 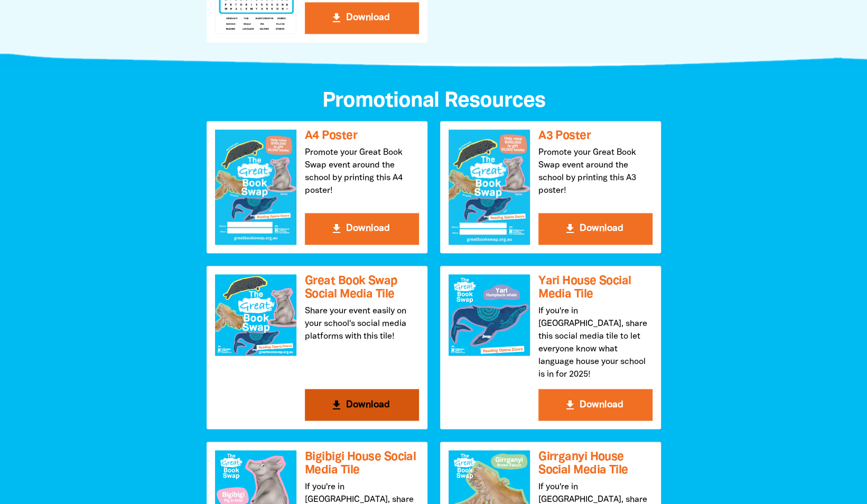 What do you see at coordinates (596, 287) in the screenshot?
I see `h3: Yari House Social Media Tile` at bounding box center [596, 287].